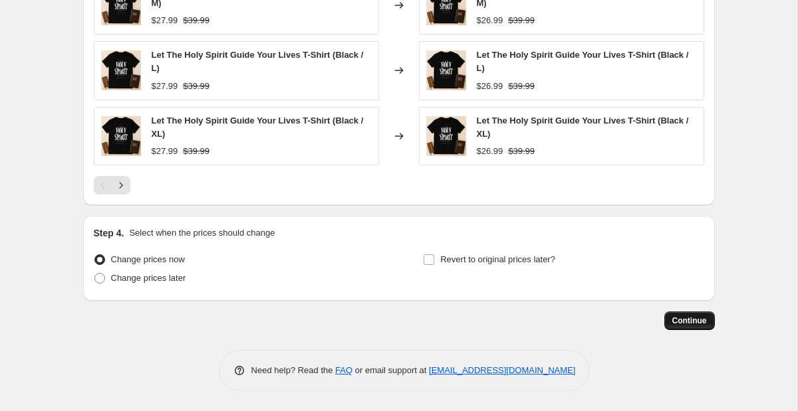 This screenshot has height=411, width=798. Describe the element at coordinates (689, 321) in the screenshot. I see `button: Continue` at that location.